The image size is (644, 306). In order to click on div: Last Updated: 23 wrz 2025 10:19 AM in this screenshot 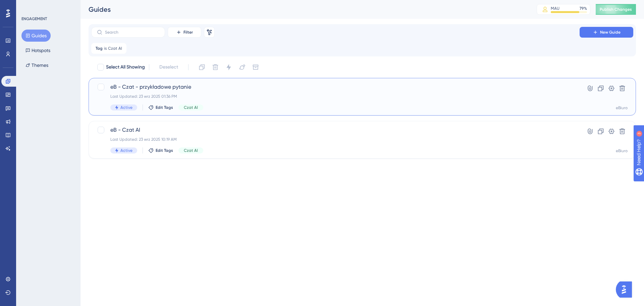, I will do `click(335, 139)`.